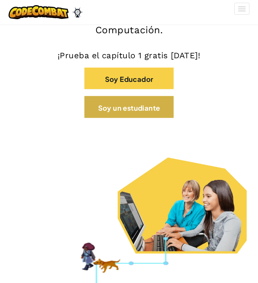  I want to click on font: Soy un estudiante, so click(129, 107).